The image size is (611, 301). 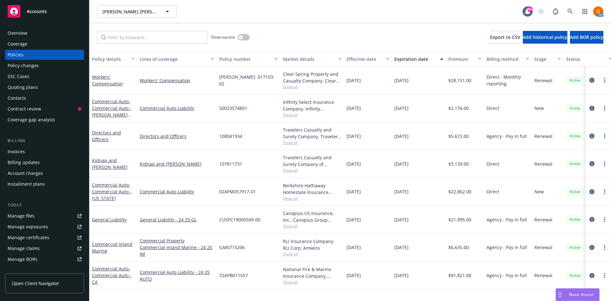 I want to click on div: Market details, so click(x=309, y=59).